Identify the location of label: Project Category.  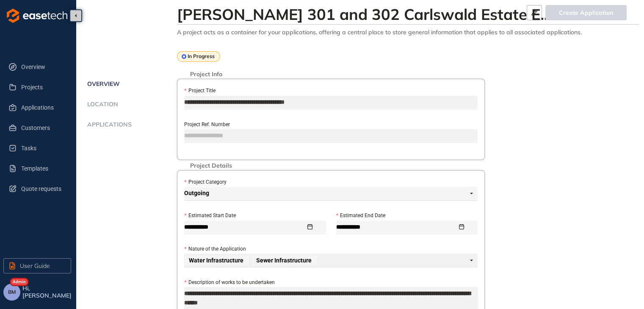
(205, 182).